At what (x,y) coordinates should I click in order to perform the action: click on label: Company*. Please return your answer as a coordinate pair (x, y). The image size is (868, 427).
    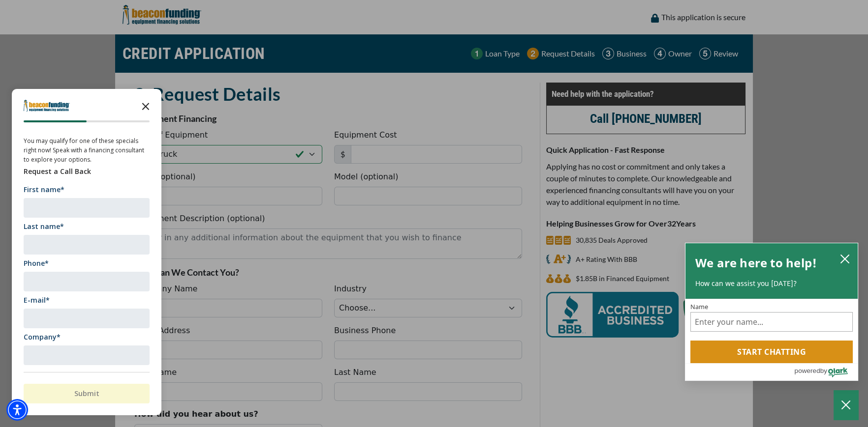
    Looking at the image, I should click on (87, 337).